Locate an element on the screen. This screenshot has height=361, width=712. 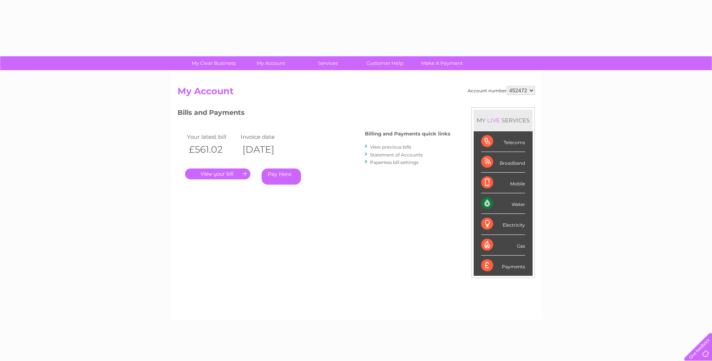
a: Pay Here is located at coordinates (281, 177).